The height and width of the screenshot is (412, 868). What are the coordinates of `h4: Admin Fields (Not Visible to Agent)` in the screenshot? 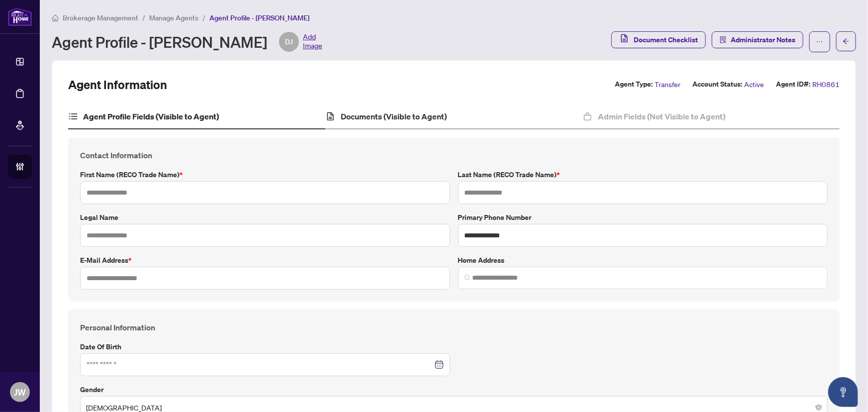 It's located at (662, 116).